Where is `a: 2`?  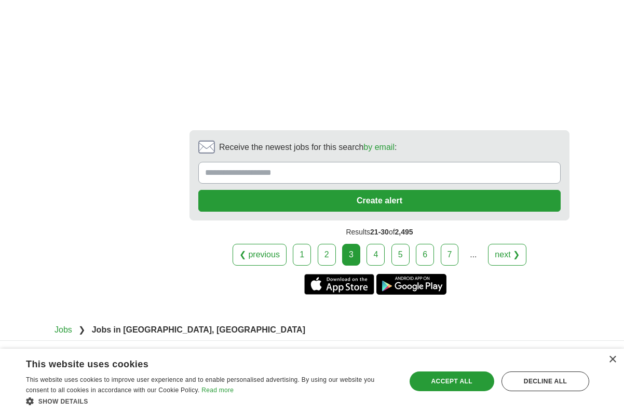 a: 2 is located at coordinates (327, 255).